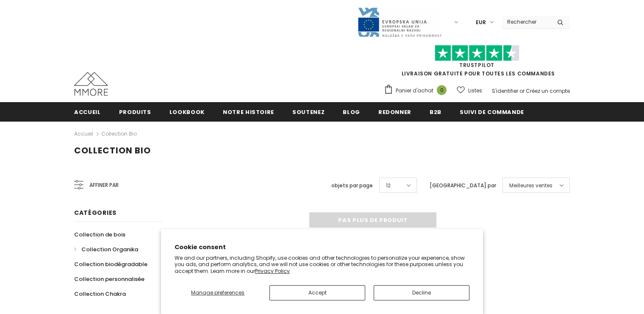  Describe the element at coordinates (477, 63) in the screenshot. I see `span: LIVRAISON GRATUITE POUR TOUTES LES COMMANDES` at that location.